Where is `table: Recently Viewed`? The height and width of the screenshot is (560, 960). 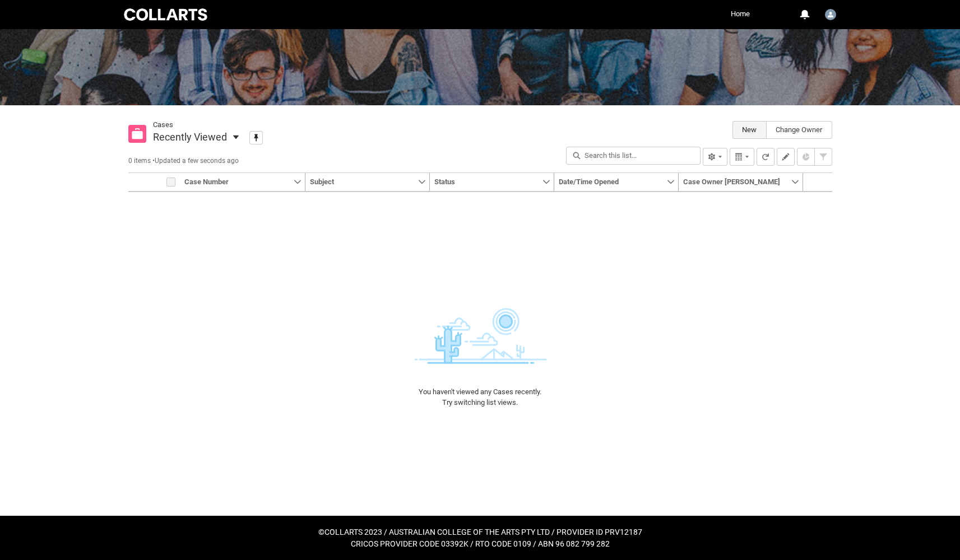 table: Recently Viewed is located at coordinates (480, 191).